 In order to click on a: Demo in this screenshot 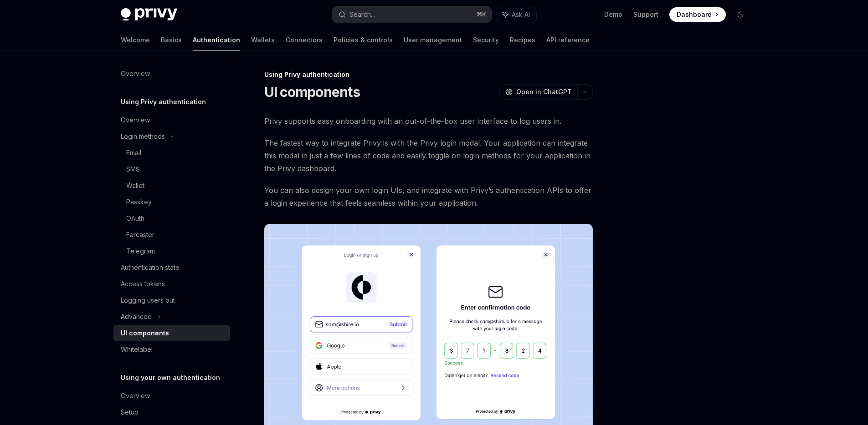, I will do `click(613, 15)`.